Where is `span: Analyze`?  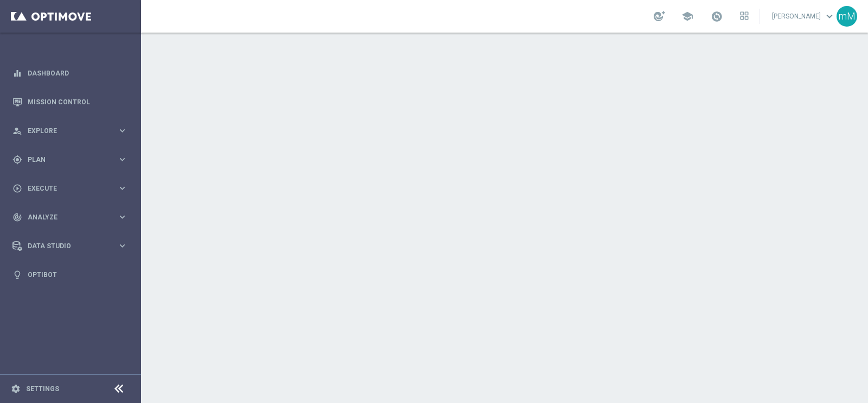 span: Analyze is located at coordinates (72, 217).